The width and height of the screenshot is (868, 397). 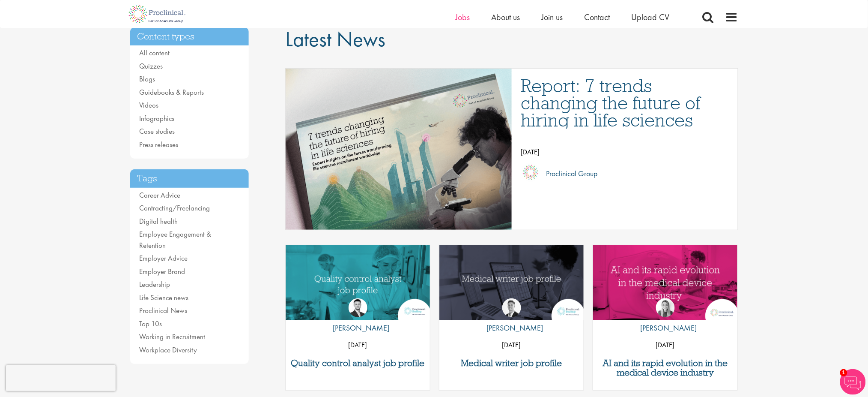 I want to click on img: Chatbot, so click(x=853, y=382).